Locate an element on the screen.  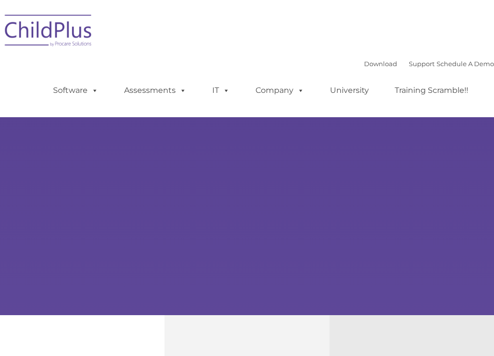
a: Training Scramble!! is located at coordinates (431, 91).